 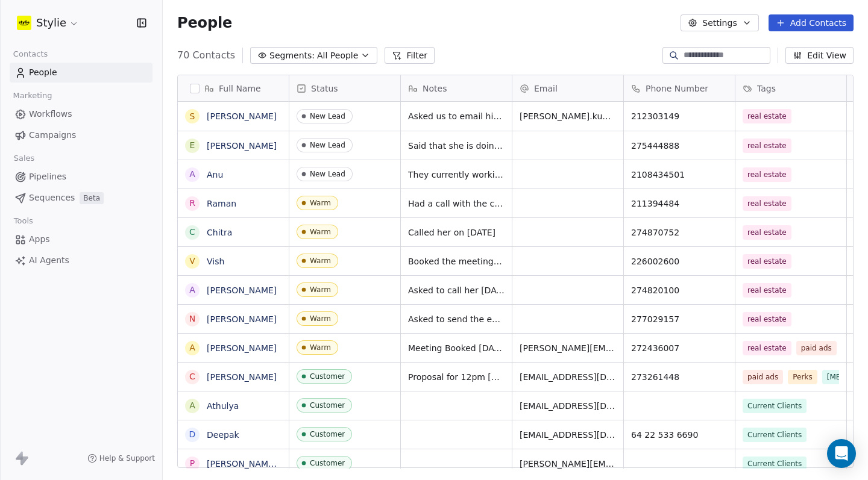 I want to click on div: grid, so click(x=233, y=285).